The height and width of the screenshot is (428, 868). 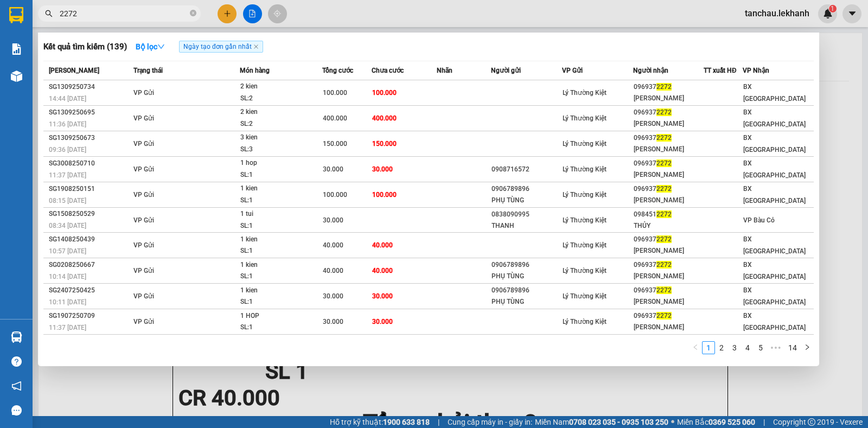 I want to click on span: Người nhận, so click(x=651, y=70).